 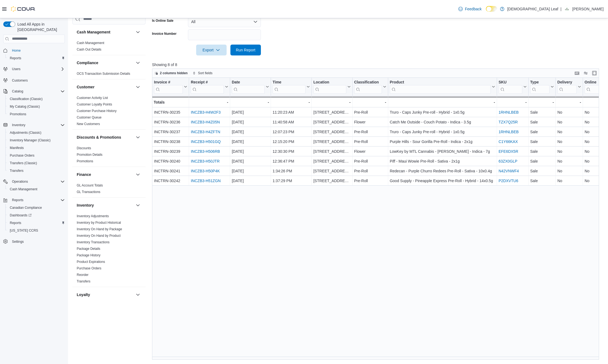 What do you see at coordinates (205, 162) in the screenshot?
I see `a: INCZB3-H50JTR` at bounding box center [205, 162].